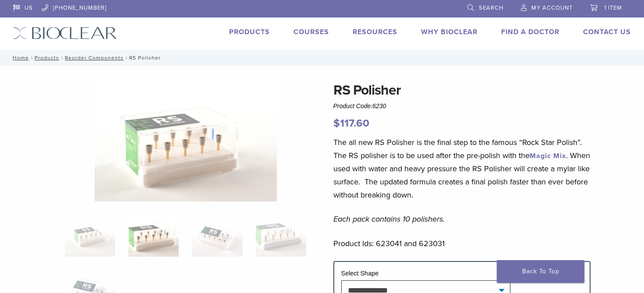  What do you see at coordinates (462, 90) in the screenshot?
I see `h1: RS Polisher` at bounding box center [462, 90].